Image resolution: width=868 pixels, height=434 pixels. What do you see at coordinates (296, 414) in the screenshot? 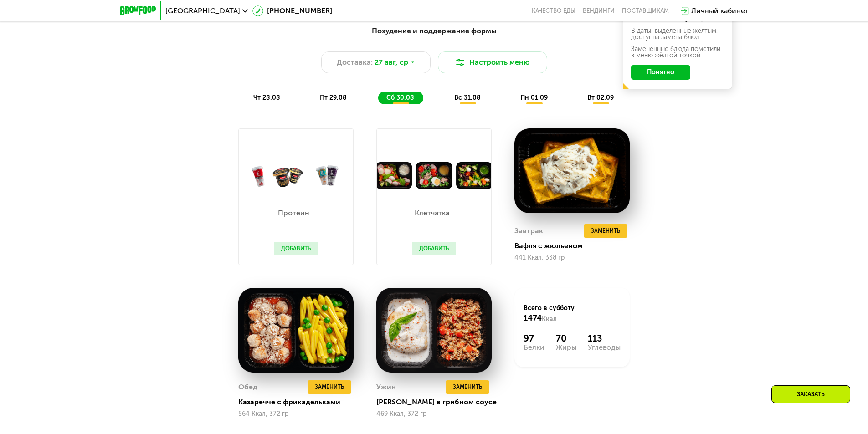
I see `div: 564 Ккал, 372 гр` at bounding box center [296, 414].